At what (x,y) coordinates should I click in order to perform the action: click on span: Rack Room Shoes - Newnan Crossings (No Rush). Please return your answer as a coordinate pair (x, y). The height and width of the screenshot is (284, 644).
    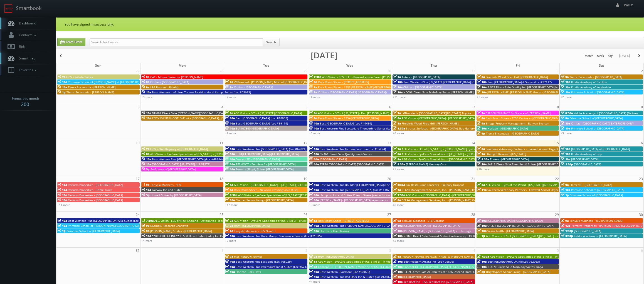
    Looking at the image, I should click on (266, 190).